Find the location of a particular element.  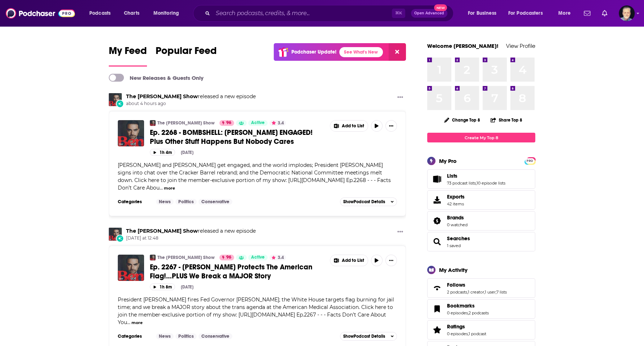

span: Brands is located at coordinates (481, 221).